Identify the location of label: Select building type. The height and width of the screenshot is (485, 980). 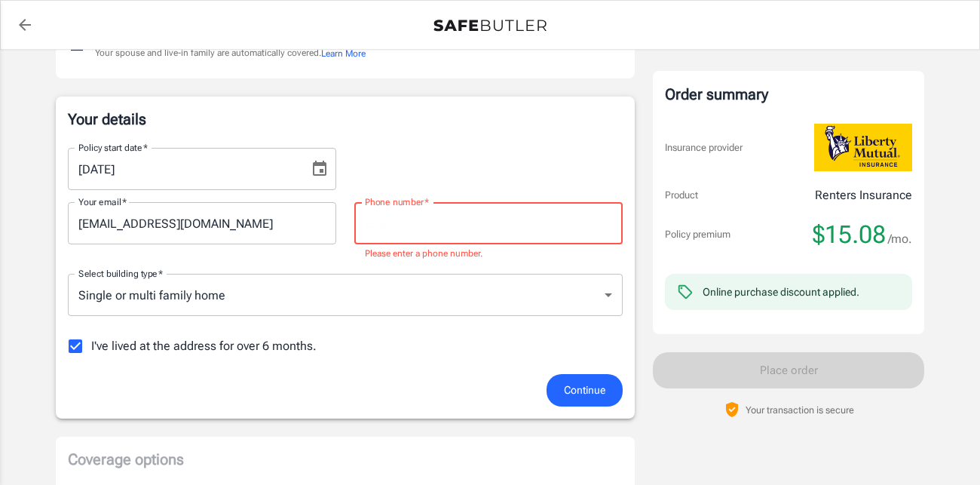
(121, 273).